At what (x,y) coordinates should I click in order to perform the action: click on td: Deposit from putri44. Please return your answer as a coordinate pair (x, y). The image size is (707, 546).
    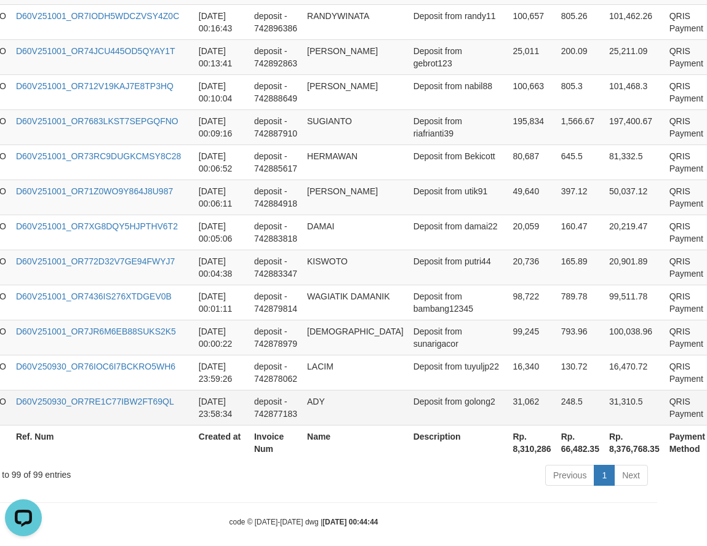
    Looking at the image, I should click on (458, 267).